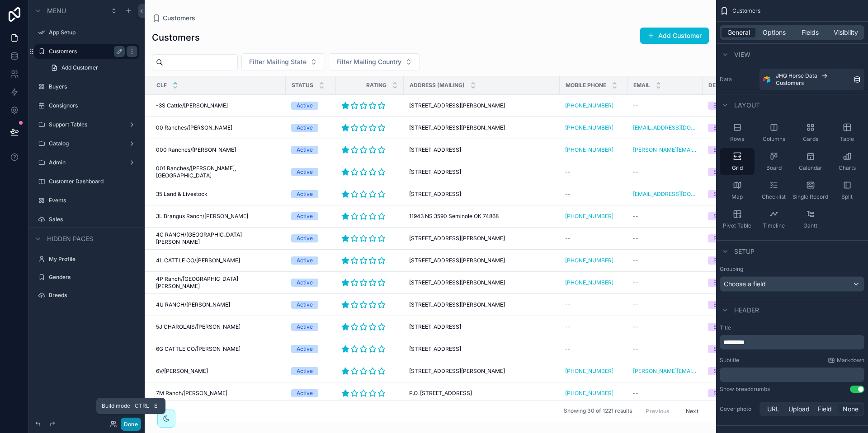 The height and width of the screenshot is (433, 868). What do you see at coordinates (94, 220) in the screenshot?
I see `label: Sales` at bounding box center [94, 220].